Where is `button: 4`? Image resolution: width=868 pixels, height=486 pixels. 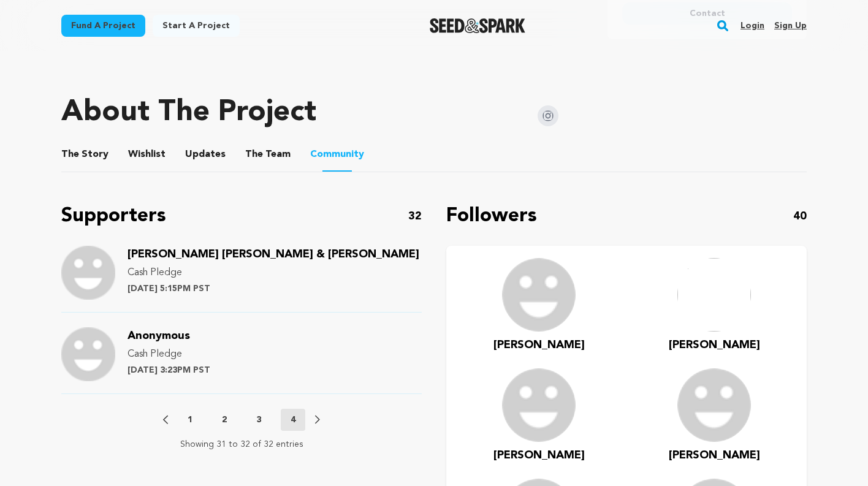 button: 4 is located at coordinates (293, 419).